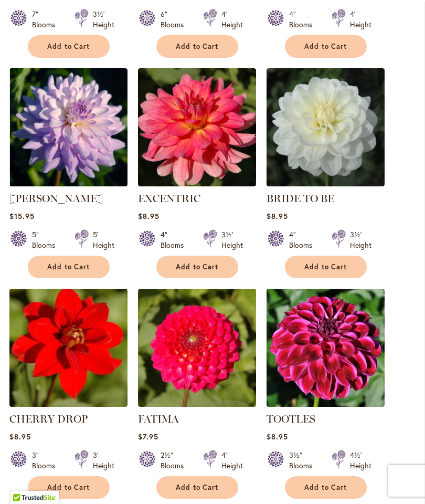 Image resolution: width=425 pixels, height=504 pixels. Describe the element at coordinates (303, 460) in the screenshot. I see `div: 3½" Blooms` at that location.